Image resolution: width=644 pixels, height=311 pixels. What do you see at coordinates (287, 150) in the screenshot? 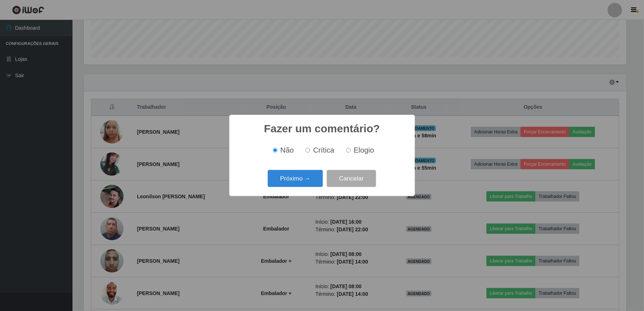
I see `span: Não` at bounding box center [287, 150].